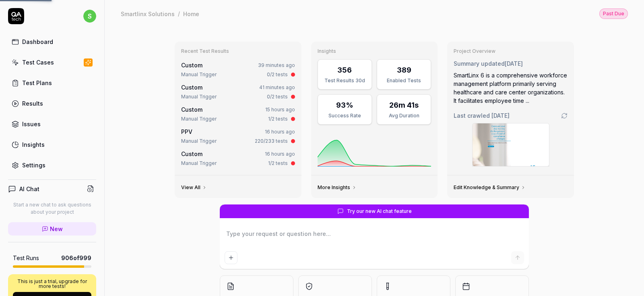  I want to click on div: 389, so click(404, 69).